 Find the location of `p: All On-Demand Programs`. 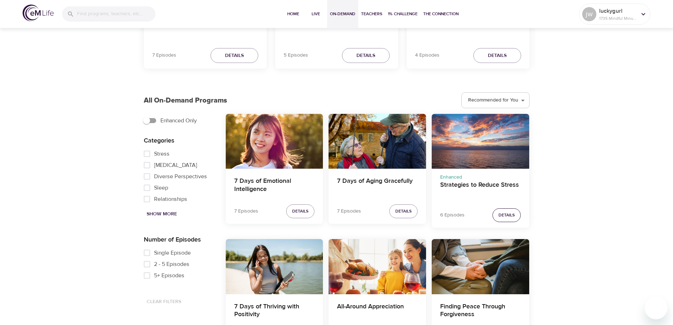

p: All On-Demand Programs is located at coordinates (186, 100).